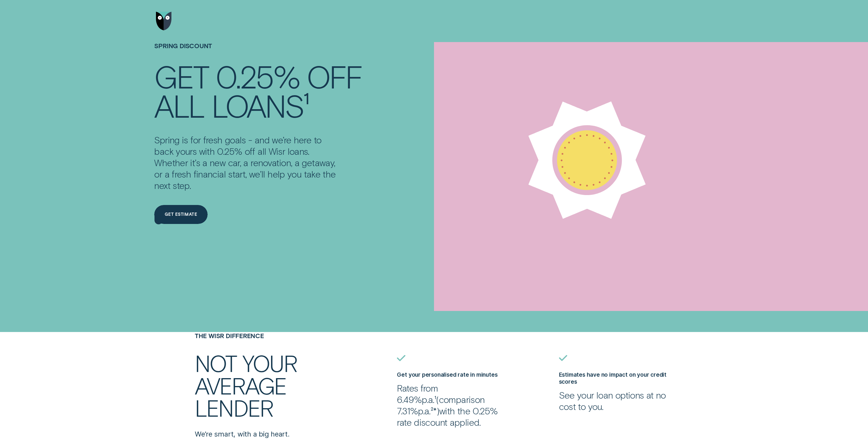  Describe the element at coordinates (181, 76) in the screenshot. I see `div: Get` at that location.